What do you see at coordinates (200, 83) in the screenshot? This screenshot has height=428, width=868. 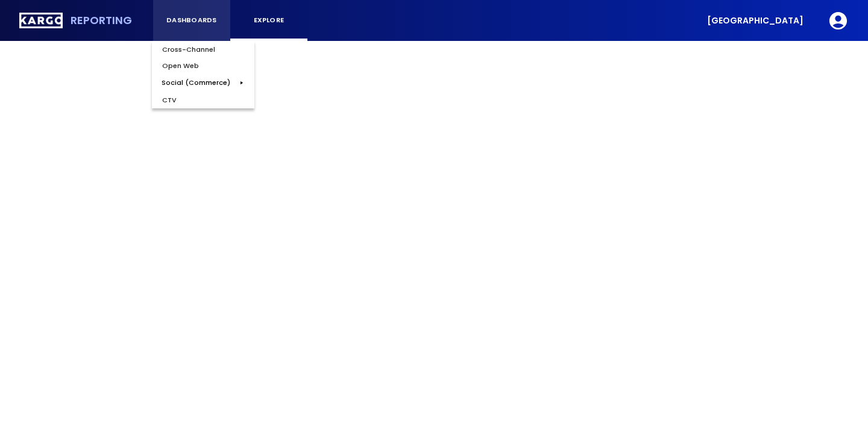 I see `div: Social (Commerce)` at bounding box center [200, 83].